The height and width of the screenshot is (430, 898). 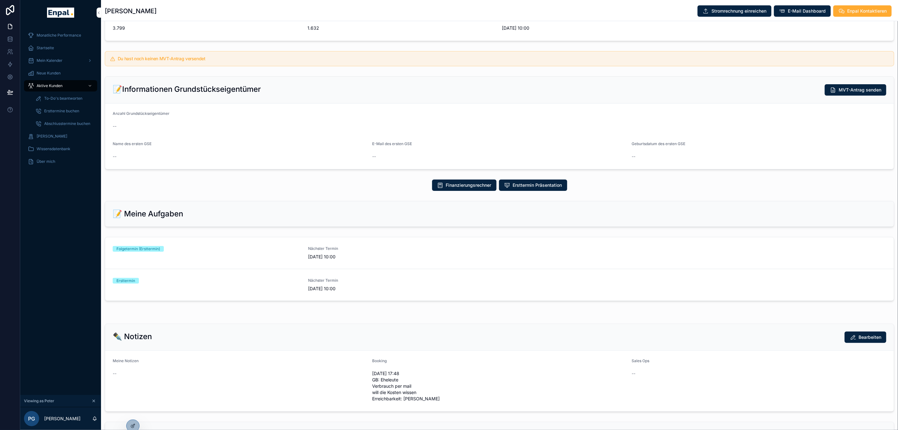 I want to click on span: Mein Kalender, so click(x=50, y=61).